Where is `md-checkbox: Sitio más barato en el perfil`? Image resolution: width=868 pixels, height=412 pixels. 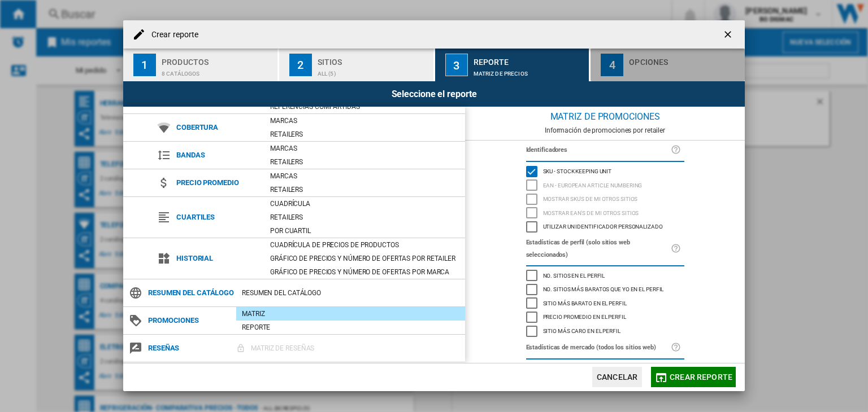 md-checkbox: Sitio más barato en el perfil is located at coordinates (605, 304).